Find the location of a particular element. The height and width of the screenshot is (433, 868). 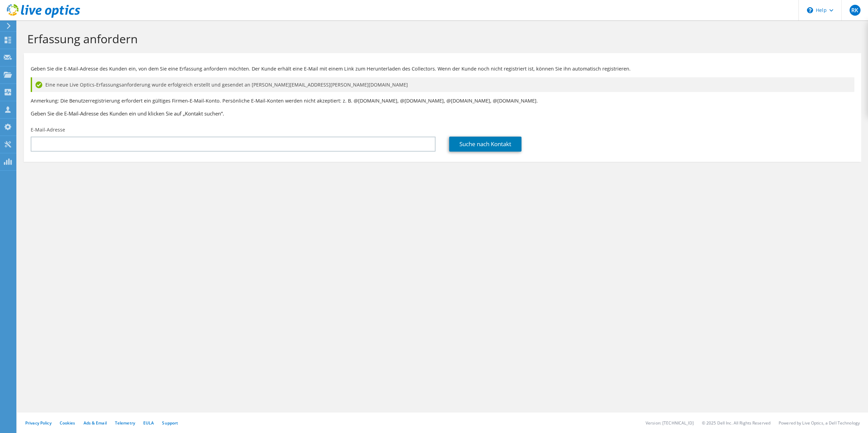

a: Cookies is located at coordinates (67, 423).